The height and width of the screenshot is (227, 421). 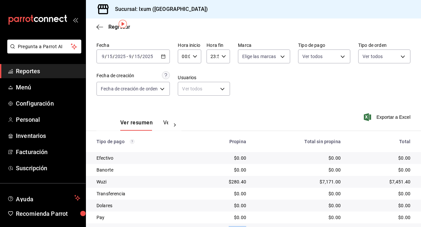 I want to click on span: Personal, so click(x=48, y=120).